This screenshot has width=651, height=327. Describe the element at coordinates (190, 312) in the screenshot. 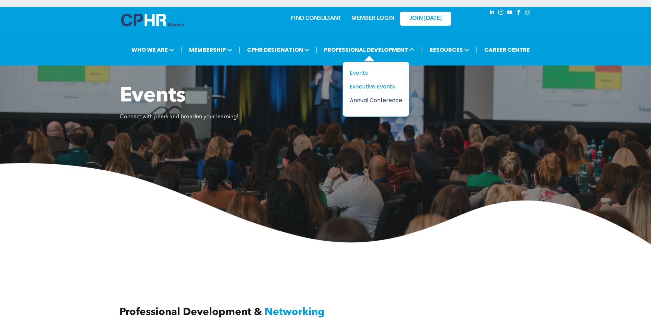

I see `span: Professional Development &` at that location.